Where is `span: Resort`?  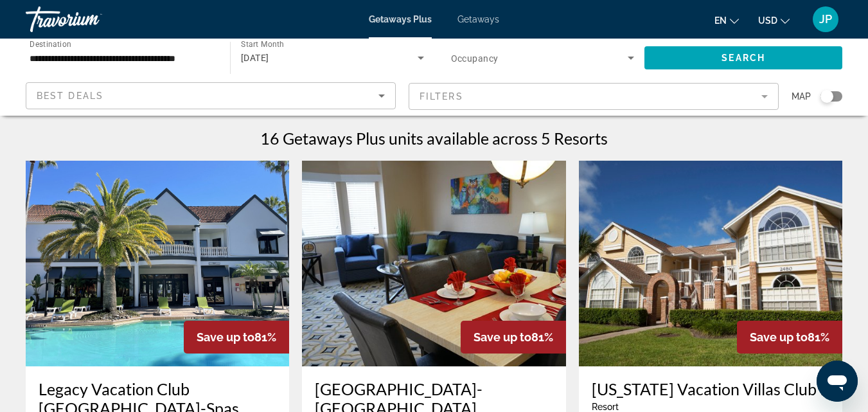 span: Resort is located at coordinates (605, 407).